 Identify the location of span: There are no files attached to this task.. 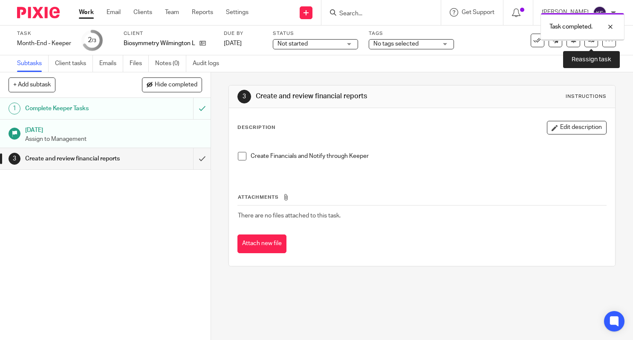
(289, 216).